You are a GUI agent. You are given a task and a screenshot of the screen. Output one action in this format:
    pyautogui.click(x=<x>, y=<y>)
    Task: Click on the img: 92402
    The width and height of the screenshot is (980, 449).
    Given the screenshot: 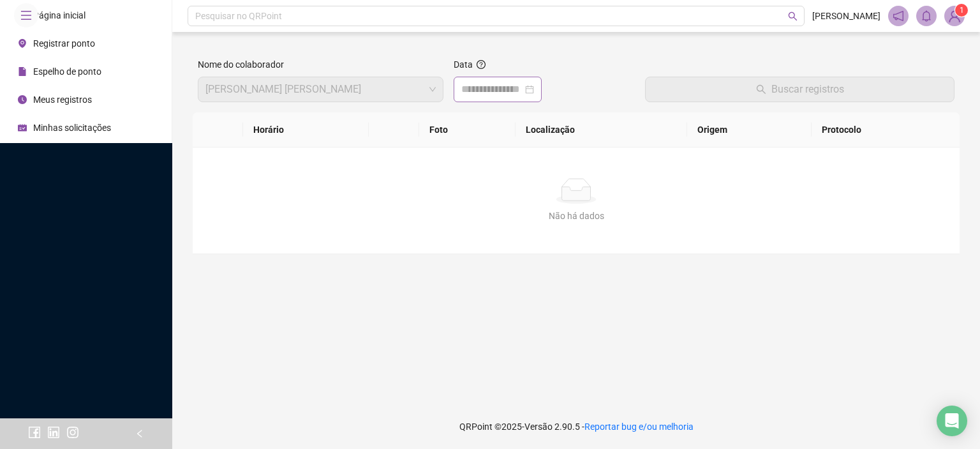 What is the action you would take?
    pyautogui.click(x=955, y=16)
    